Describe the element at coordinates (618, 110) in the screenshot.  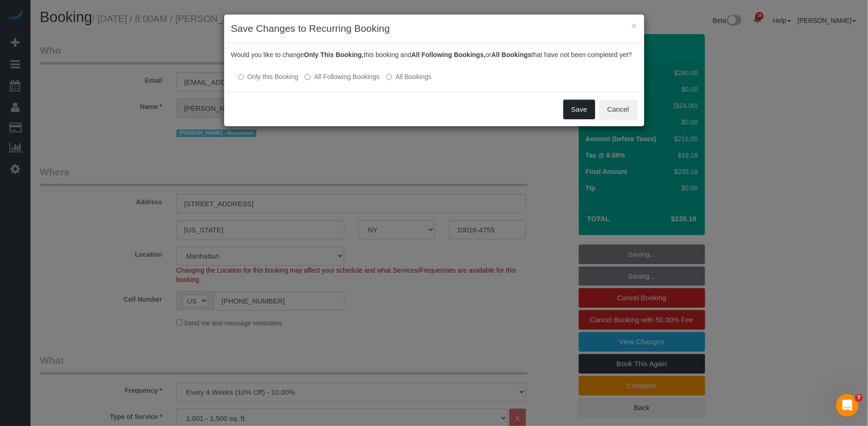
I see `button: Cancel` at that location.